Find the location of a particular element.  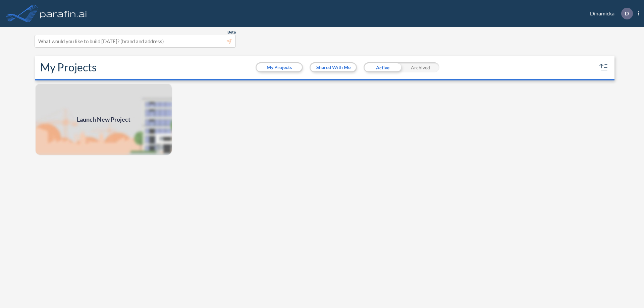

span: Launch New Project is located at coordinates (104, 119).